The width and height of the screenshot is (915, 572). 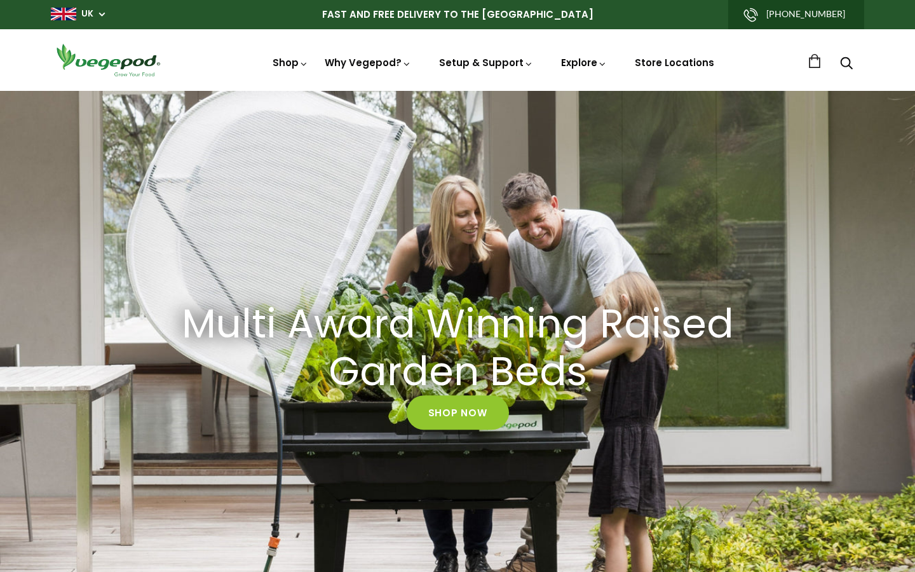 What do you see at coordinates (457, 413) in the screenshot?
I see `a: Shop Now` at bounding box center [457, 413].